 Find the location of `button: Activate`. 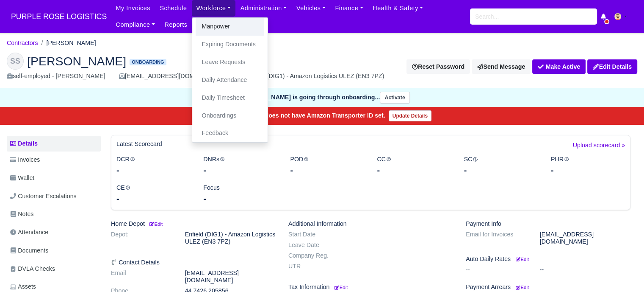

button: Activate is located at coordinates (395, 97).